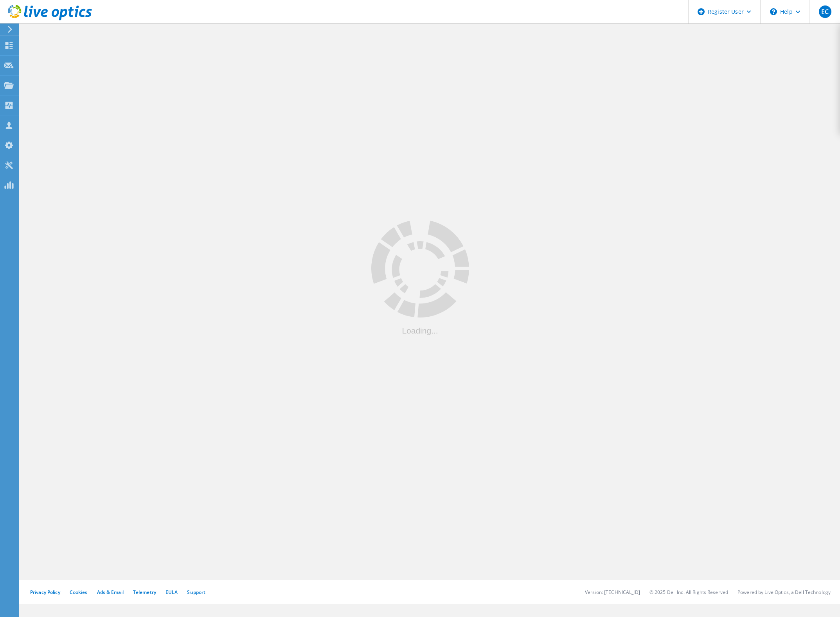 The image size is (840, 617). I want to click on a: Cookies, so click(79, 592).